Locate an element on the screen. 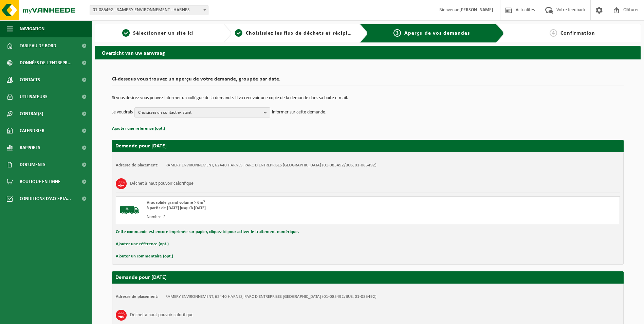 The image size is (644, 324). span: Utilisateurs is located at coordinates (34, 96).